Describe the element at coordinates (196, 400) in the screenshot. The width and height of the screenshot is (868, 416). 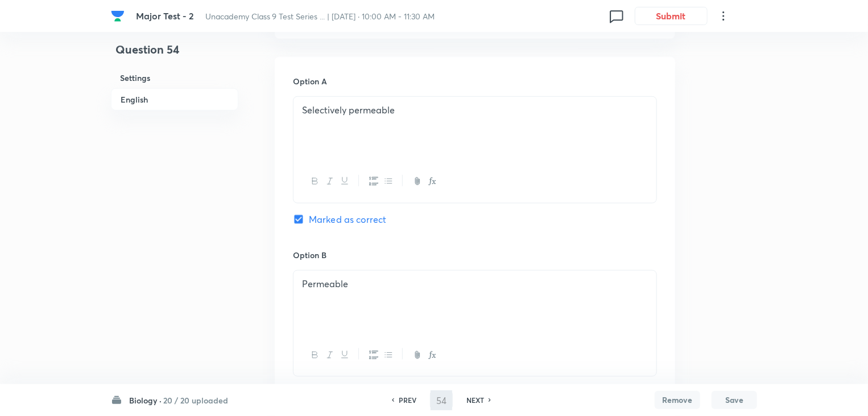
I see `h6: 20 / 20 uploaded` at that location.